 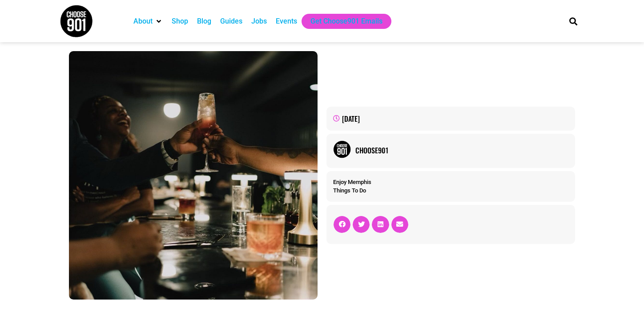 What do you see at coordinates (361, 225) in the screenshot?
I see `div: Share on twitter` at bounding box center [361, 225].